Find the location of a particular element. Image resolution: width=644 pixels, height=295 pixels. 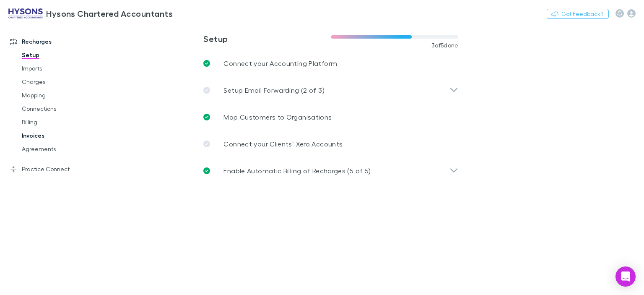

a: Imports is located at coordinates (61, 68).